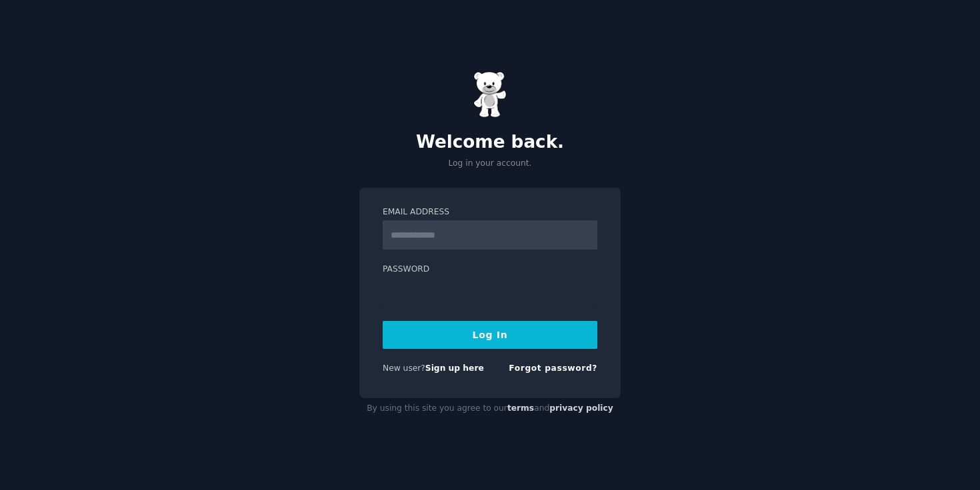 The width and height of the screenshot is (980, 490). What do you see at coordinates (490, 143) in the screenshot?
I see `h2: Welcome back.` at bounding box center [490, 143].